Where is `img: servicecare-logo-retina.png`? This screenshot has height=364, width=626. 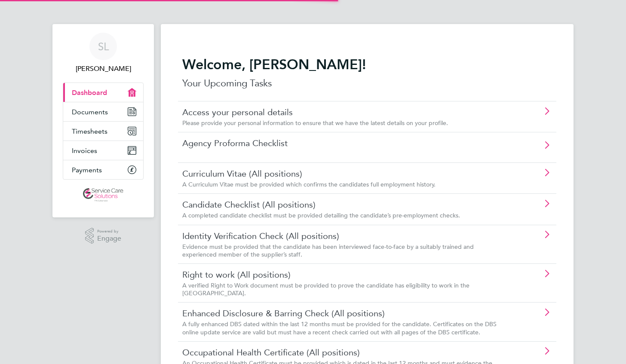
img: servicecare-logo-retina.png is located at coordinates (103, 195).